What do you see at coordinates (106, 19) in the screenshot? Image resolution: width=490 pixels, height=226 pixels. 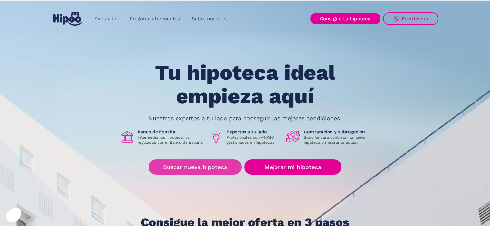 I see `font: Simulador` at bounding box center [106, 19].